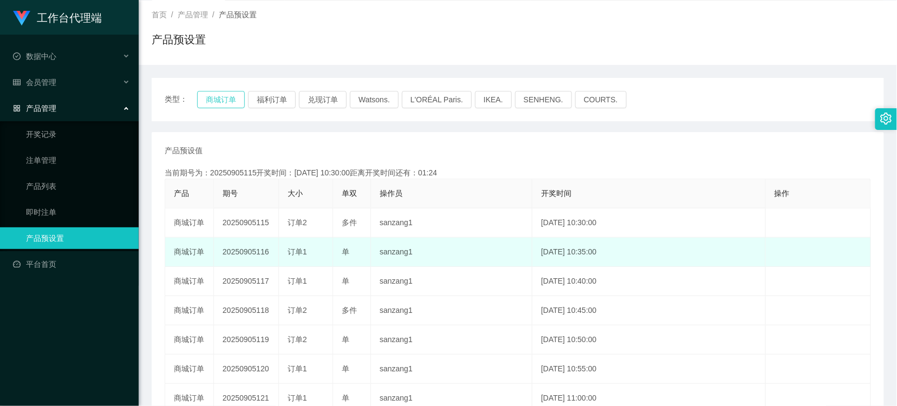  Describe the element at coordinates (78, 160) in the screenshot. I see `a: 注单管理` at that location.